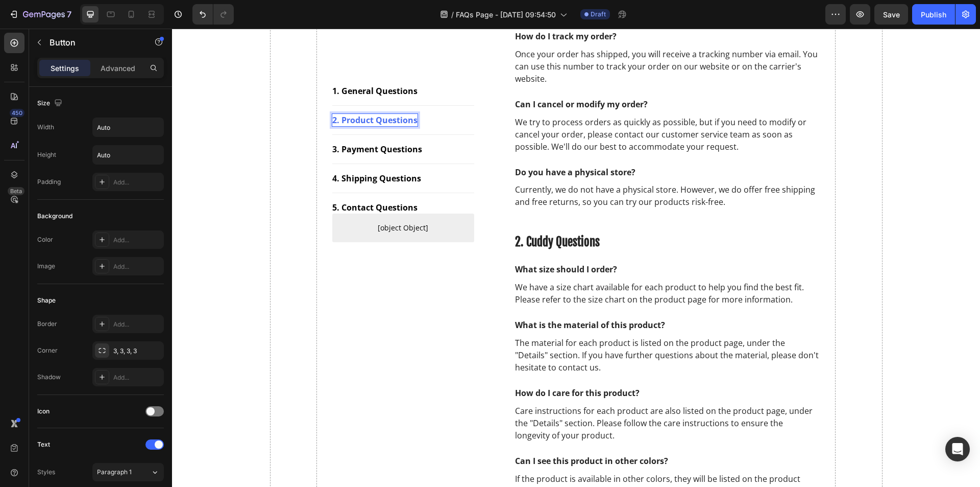 This screenshot has height=487, width=980. What do you see at coordinates (203, 91) in the screenshot?
I see `a: Rich Text Editor. Editing area: main` at bounding box center [203, 91].